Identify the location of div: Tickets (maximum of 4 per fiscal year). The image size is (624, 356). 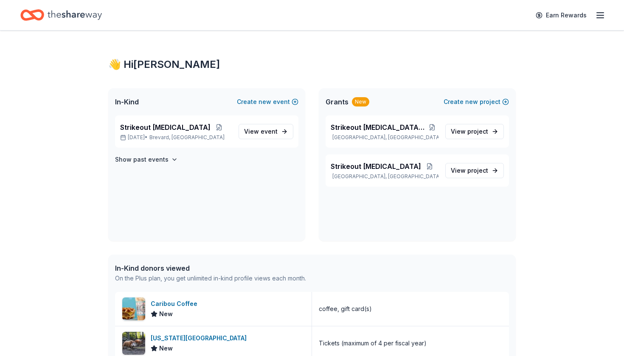
(373, 343).